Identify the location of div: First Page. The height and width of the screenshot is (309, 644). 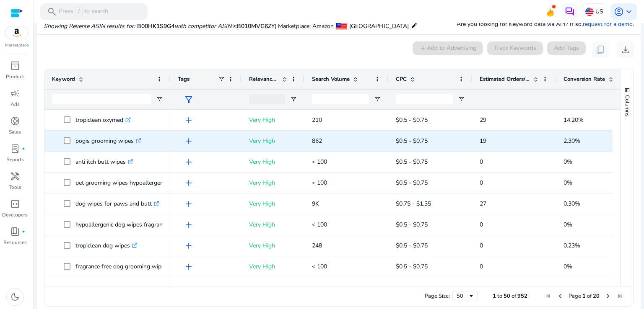
(548, 296).